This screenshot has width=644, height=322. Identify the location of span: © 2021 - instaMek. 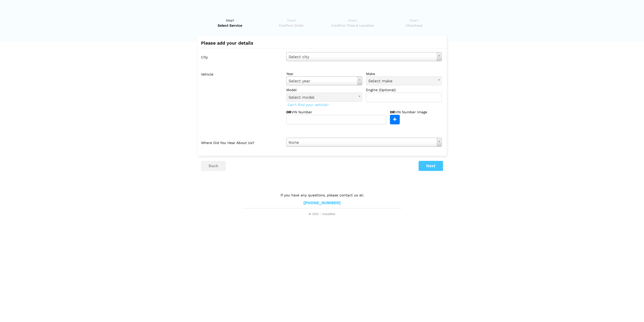
(322, 214).